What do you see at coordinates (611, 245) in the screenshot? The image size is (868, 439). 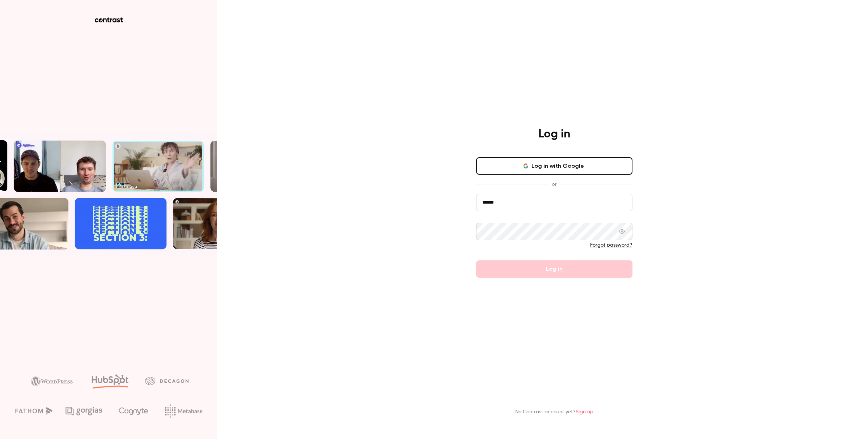 I see `a: Forgot password?` at bounding box center [611, 245].